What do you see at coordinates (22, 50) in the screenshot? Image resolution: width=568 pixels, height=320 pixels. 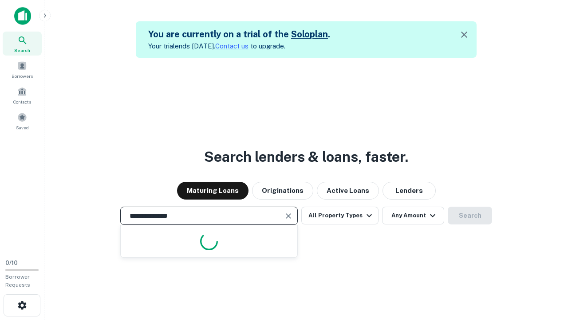 I see `span: Search` at bounding box center [22, 50].